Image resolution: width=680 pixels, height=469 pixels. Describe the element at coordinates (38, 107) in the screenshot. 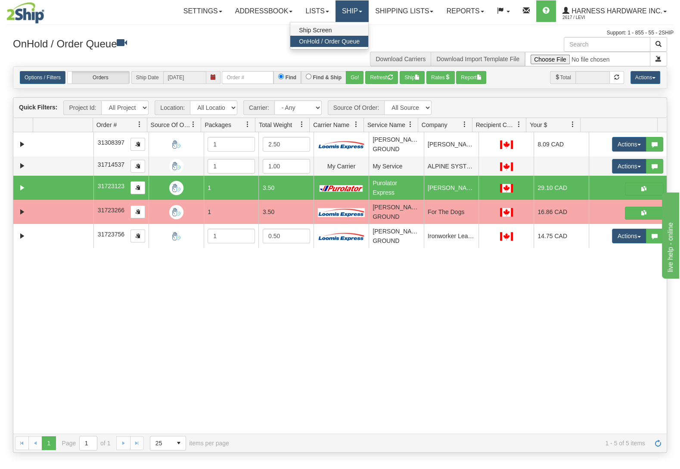

I see `label: Quick Filters:` at that location.